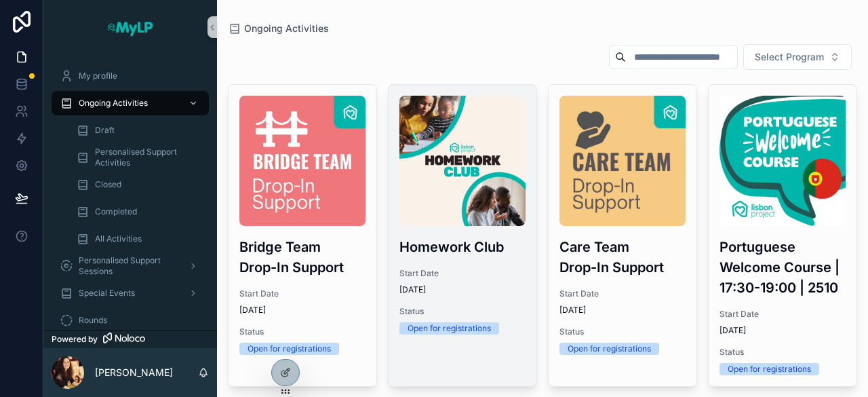 The width and height of the screenshot is (868, 397). I want to click on a: All Activities, so click(138, 239).